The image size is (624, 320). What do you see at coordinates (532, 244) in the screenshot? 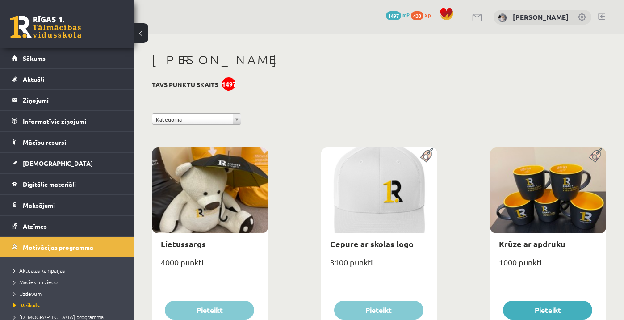
I see `a: Krūze ar apdruku` at bounding box center [532, 244].